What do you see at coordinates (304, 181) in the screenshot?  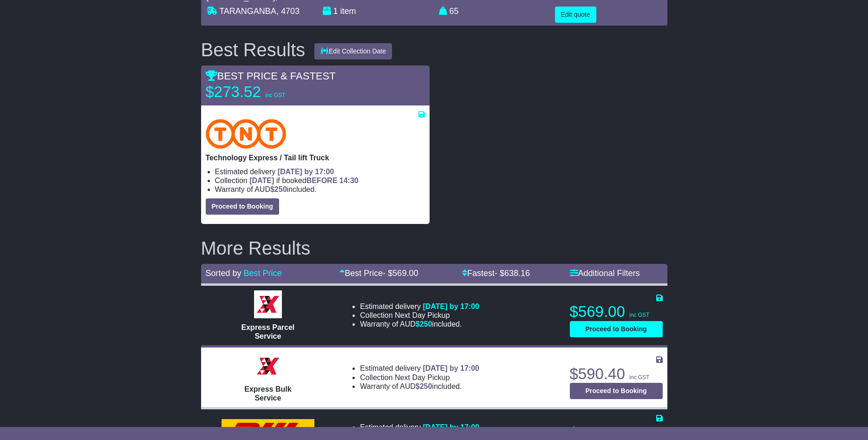 I see `span: if booked` at bounding box center [304, 181].